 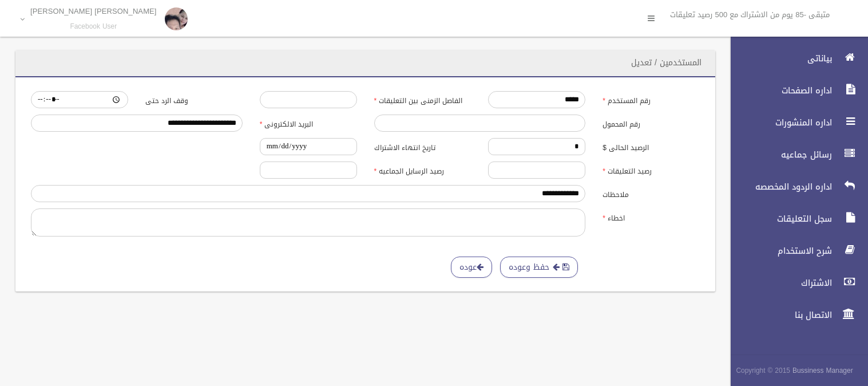 I want to click on label: ملاحظات, so click(x=651, y=193).